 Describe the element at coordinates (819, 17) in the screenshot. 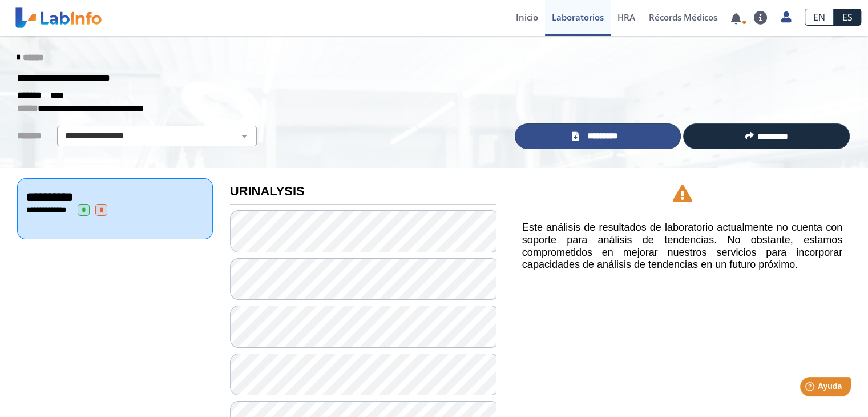

I see `a: EN` at that location.